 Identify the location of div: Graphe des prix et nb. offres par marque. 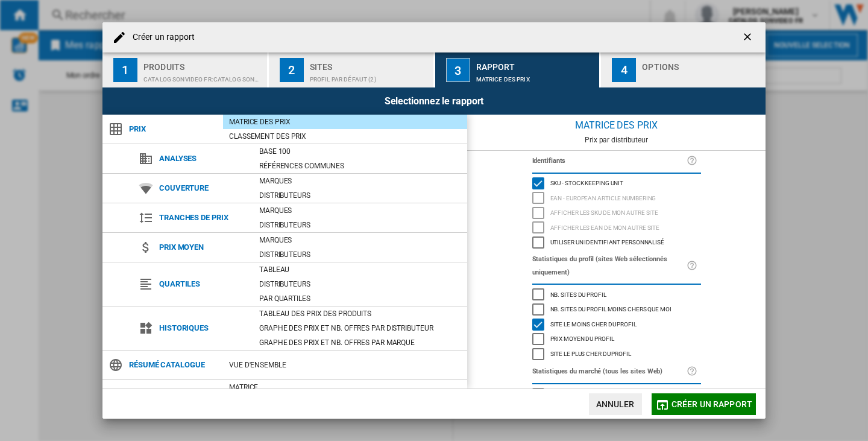
(359, 343).